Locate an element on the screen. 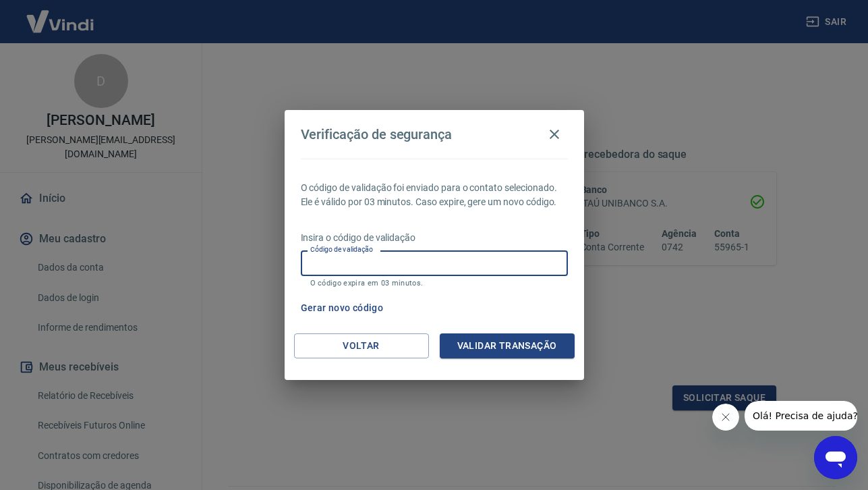 The width and height of the screenshot is (868, 490). p: Insira o código de validação is located at coordinates (434, 237).